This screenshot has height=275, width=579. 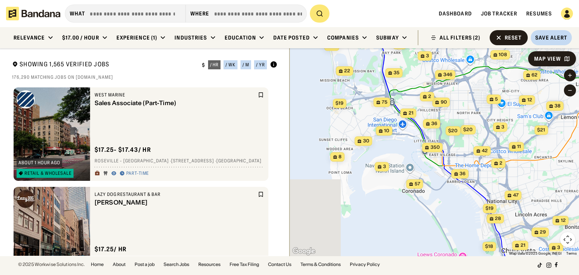 I want to click on div: / yr, so click(x=260, y=65).